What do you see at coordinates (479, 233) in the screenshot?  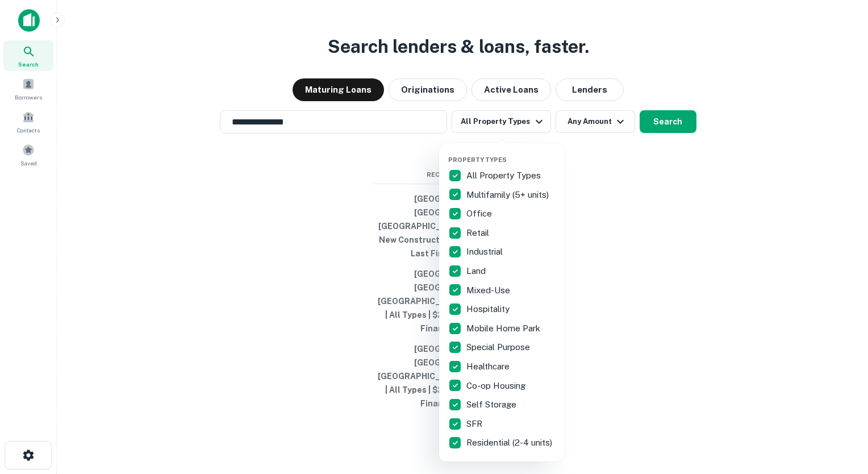 I see `p: Retail` at bounding box center [479, 233].